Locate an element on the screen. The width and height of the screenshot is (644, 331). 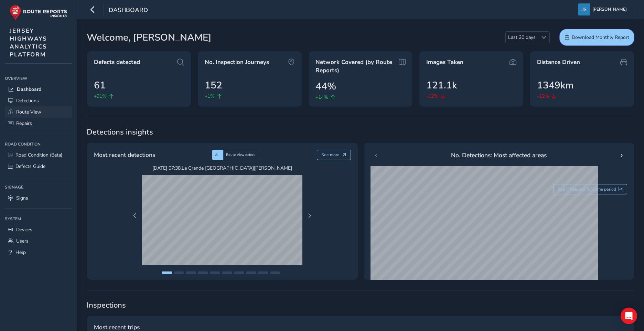
button: Page 8 is located at coordinates (251, 272).